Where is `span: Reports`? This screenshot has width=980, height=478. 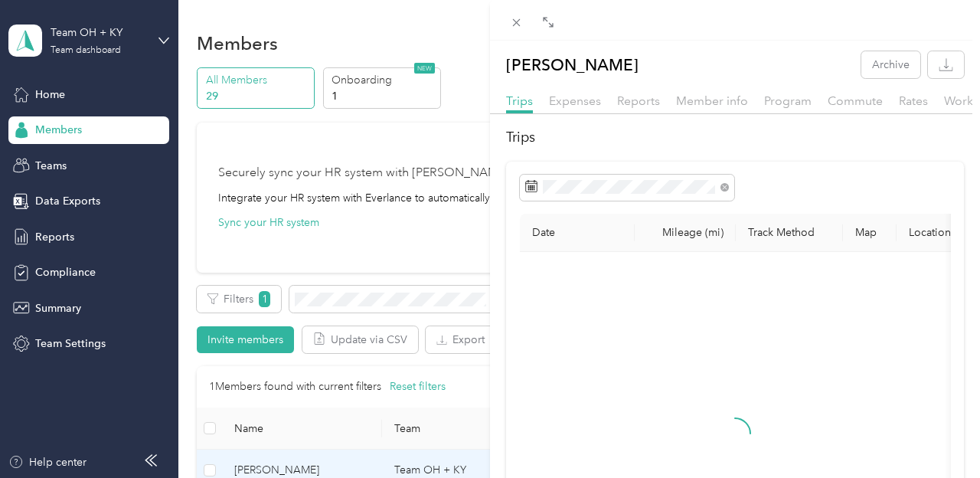
span: Reports is located at coordinates (638, 100).